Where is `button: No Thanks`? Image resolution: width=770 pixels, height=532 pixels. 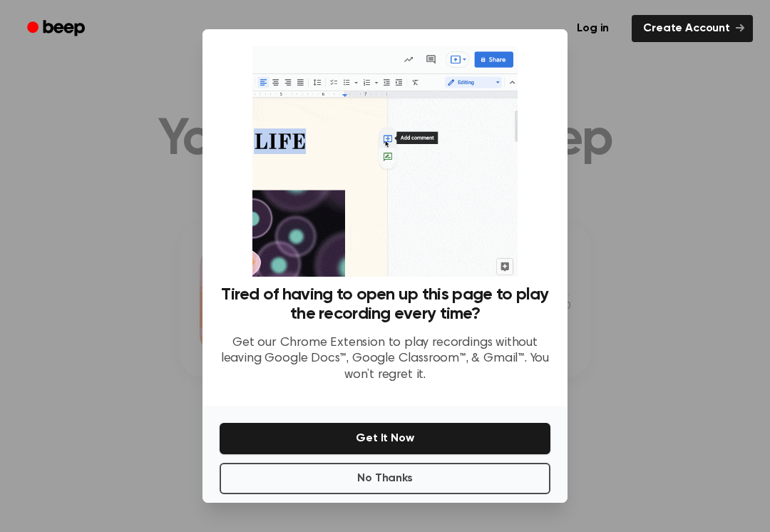 button: No Thanks is located at coordinates (385, 478).